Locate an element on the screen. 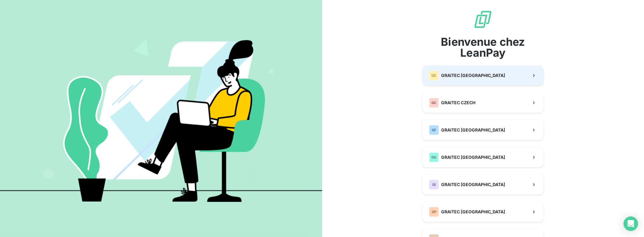  span: Bienvenue chez LeanPay is located at coordinates (483, 47).